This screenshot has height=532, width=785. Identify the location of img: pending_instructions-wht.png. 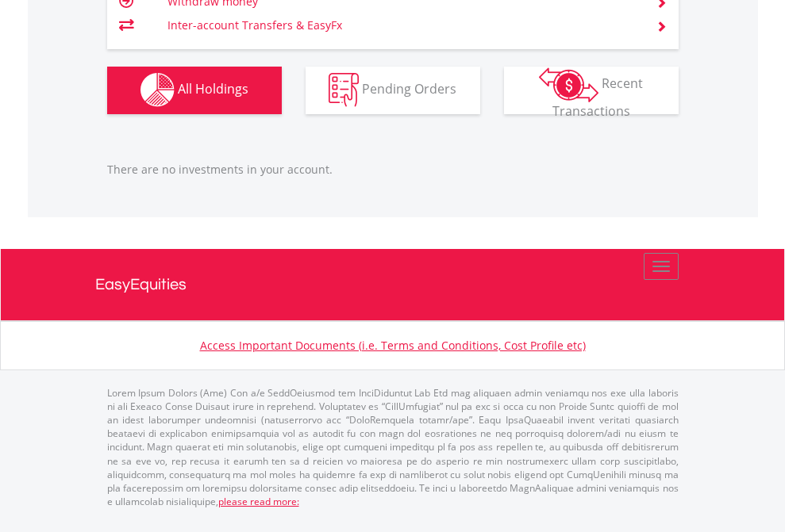
(343, 89).